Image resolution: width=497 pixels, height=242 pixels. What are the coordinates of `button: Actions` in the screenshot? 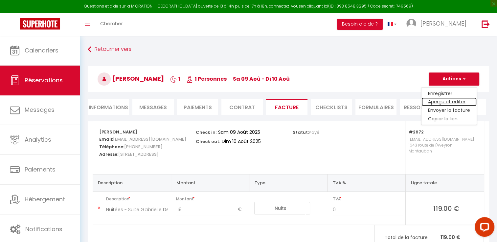 It's located at (454, 79).